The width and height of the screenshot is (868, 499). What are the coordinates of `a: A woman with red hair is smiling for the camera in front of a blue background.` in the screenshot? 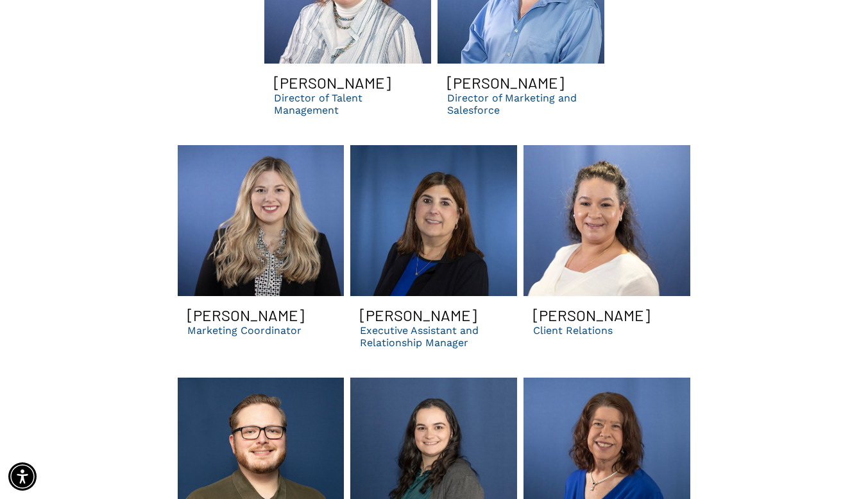 It's located at (261, 220).